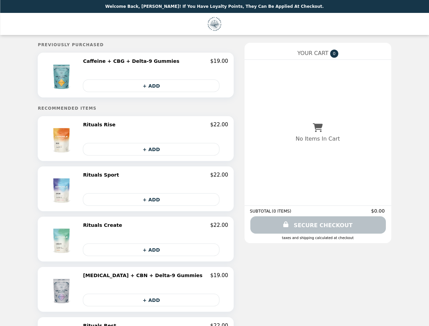 Image resolution: width=429 pixels, height=326 pixels. I want to click on span: ( 0 ITEMS ), so click(281, 211).